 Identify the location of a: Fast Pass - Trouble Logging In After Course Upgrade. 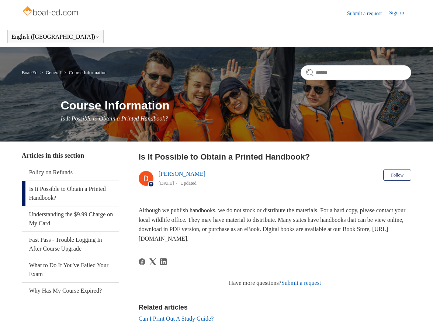
(70, 245).